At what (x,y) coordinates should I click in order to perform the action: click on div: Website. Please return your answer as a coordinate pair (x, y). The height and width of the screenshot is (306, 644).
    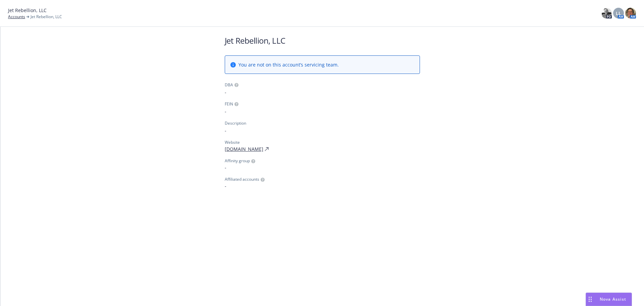
    Looking at the image, I should click on (323, 142).